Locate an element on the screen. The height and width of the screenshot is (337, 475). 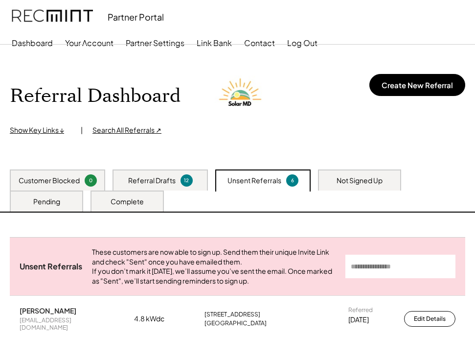
div: Not Signed Up is located at coordinates (360, 181).